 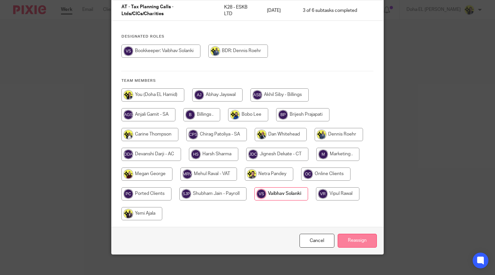 I want to click on span: AT - Tax Planning Calls - Ltds/CICs/Charities, so click(x=147, y=11).